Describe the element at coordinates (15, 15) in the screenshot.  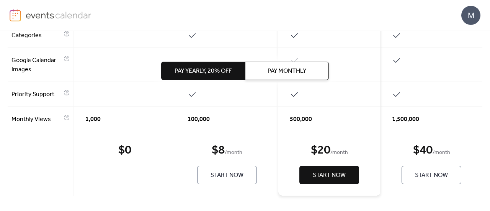
I see `img: logo` at that location.